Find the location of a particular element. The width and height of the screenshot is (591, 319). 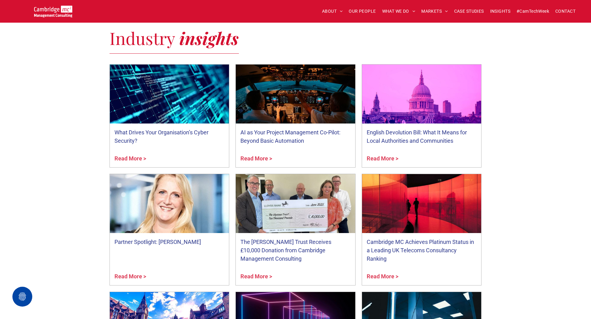

img: Cambridge MC Logo is located at coordinates (53, 11).